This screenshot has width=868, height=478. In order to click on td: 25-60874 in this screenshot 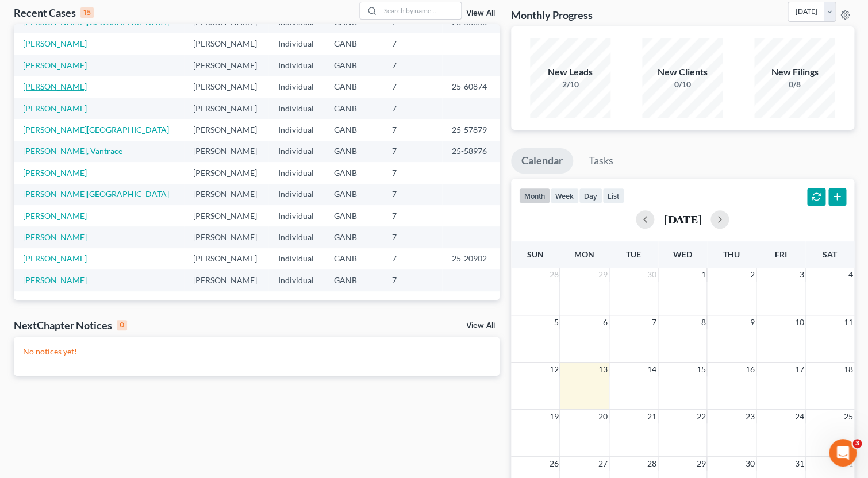, I will do `click(470, 86)`.